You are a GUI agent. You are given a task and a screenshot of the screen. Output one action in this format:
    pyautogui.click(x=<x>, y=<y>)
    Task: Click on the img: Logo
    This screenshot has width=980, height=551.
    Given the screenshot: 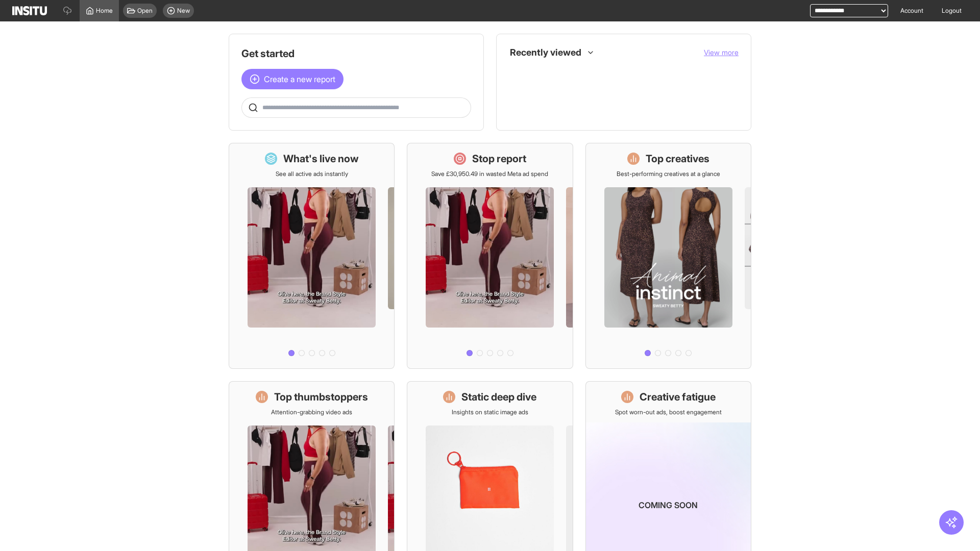 What is the action you would take?
    pyautogui.click(x=30, y=11)
    